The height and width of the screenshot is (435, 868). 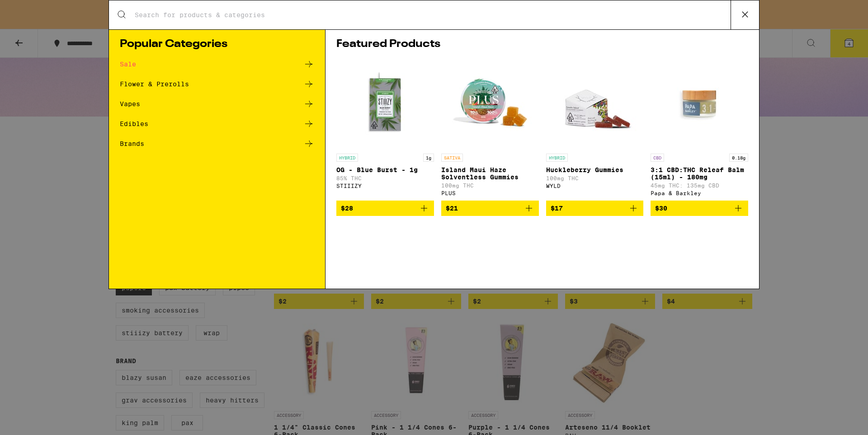 What do you see at coordinates (128, 64) in the screenshot?
I see `div: Sale` at bounding box center [128, 64].